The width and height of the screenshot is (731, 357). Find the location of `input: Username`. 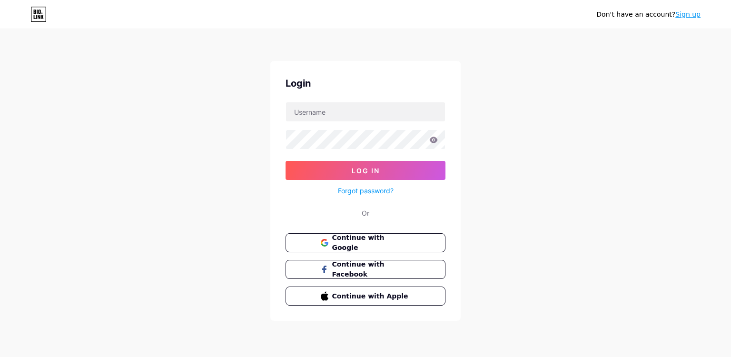

input: Username is located at coordinates (365, 112).